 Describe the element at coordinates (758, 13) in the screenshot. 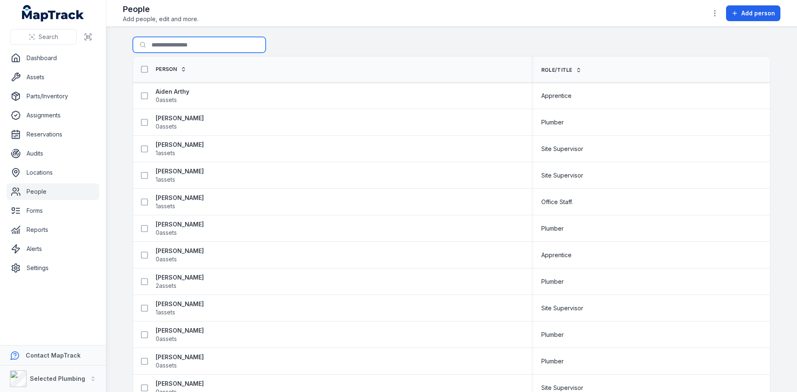

I see `span: Add person` at that location.